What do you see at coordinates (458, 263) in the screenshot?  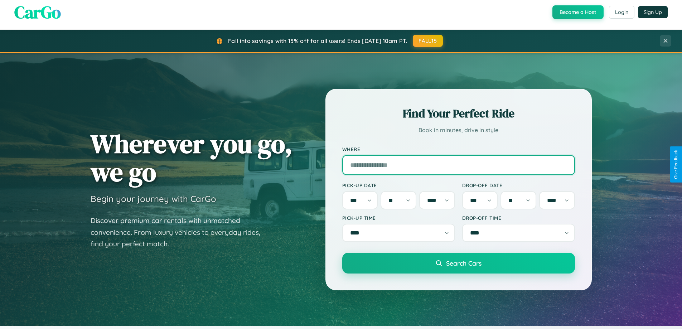 I see `button: Search Cars` at bounding box center [458, 263].